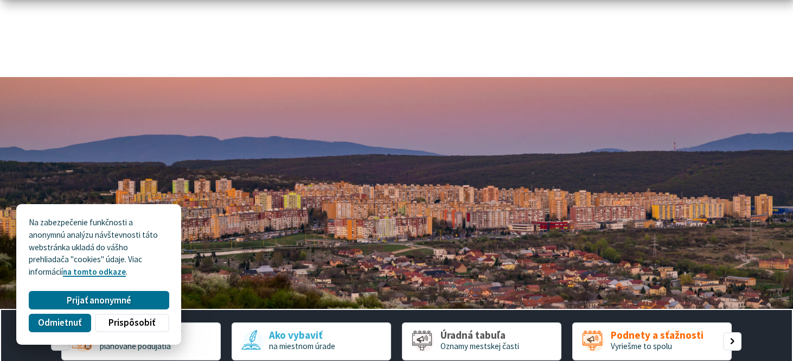  What do you see at coordinates (60, 322) in the screenshot?
I see `span: Odmietnuť` at bounding box center [60, 322].